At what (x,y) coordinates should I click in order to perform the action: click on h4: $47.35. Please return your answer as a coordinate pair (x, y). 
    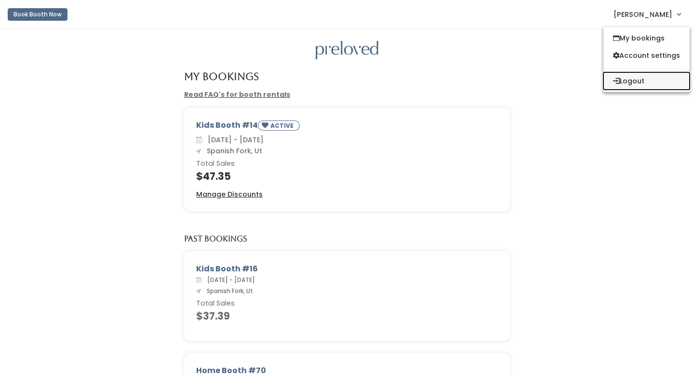
    Looking at the image, I should click on (347, 176).